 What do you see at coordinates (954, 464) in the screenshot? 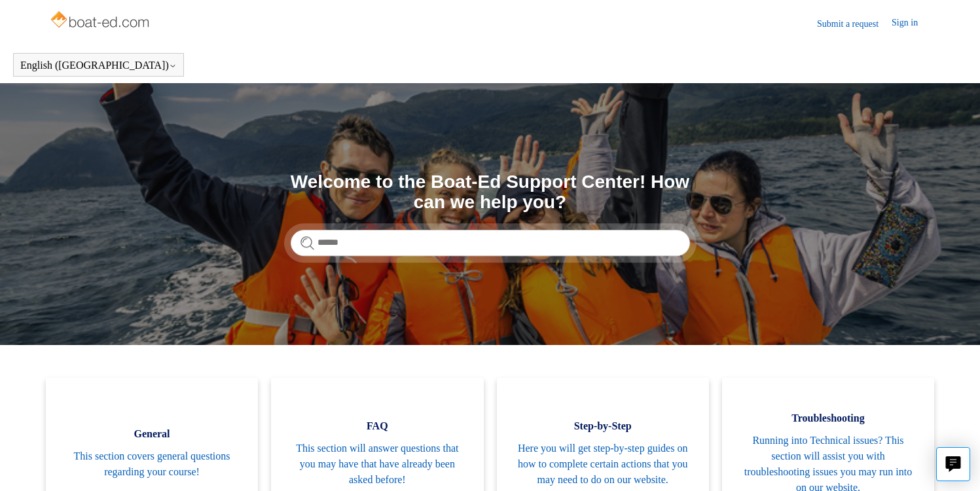
I see `div: Live chat` at bounding box center [954, 464].